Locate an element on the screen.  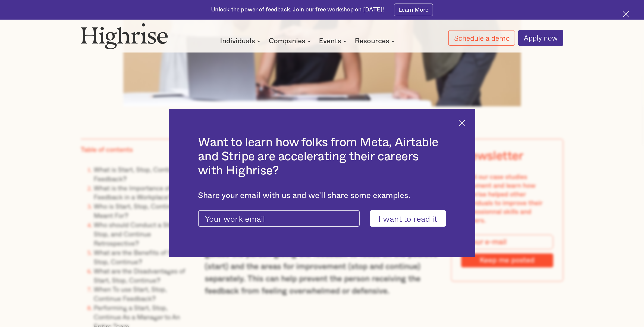
h2: Want to learn how folks from Meta, Airtable and Stripe are accelerating their careers with Highrise? is located at coordinates (322, 157).